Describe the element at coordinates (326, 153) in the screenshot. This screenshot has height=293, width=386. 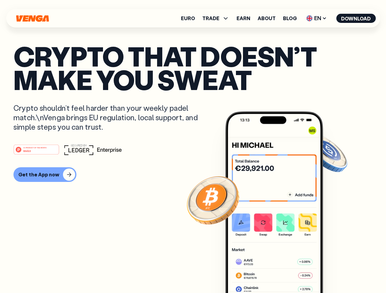
I see `img: USDC coin` at that location.